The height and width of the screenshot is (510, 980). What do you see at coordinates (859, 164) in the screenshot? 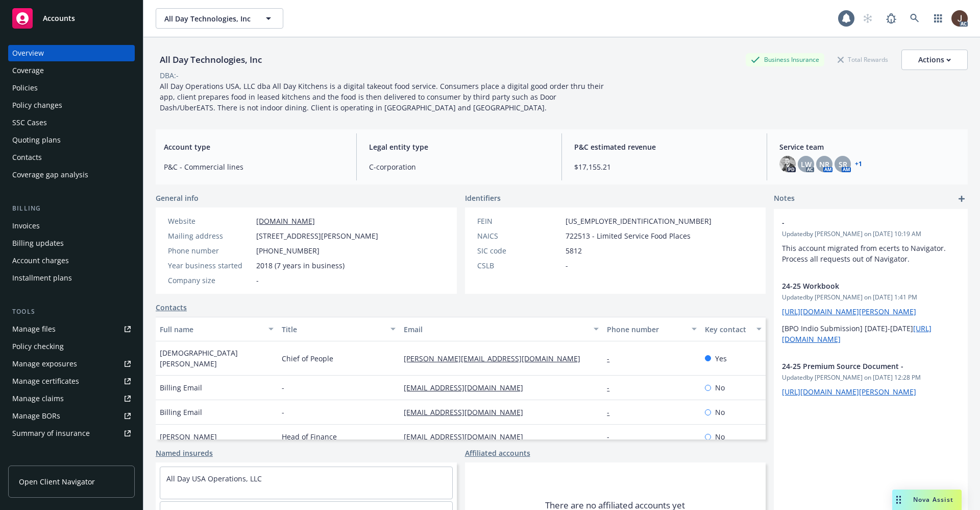
I see `a: +1` at bounding box center [859, 164].